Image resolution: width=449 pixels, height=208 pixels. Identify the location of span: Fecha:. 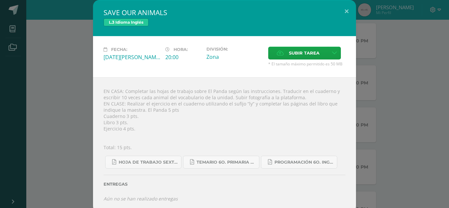
(119, 49).